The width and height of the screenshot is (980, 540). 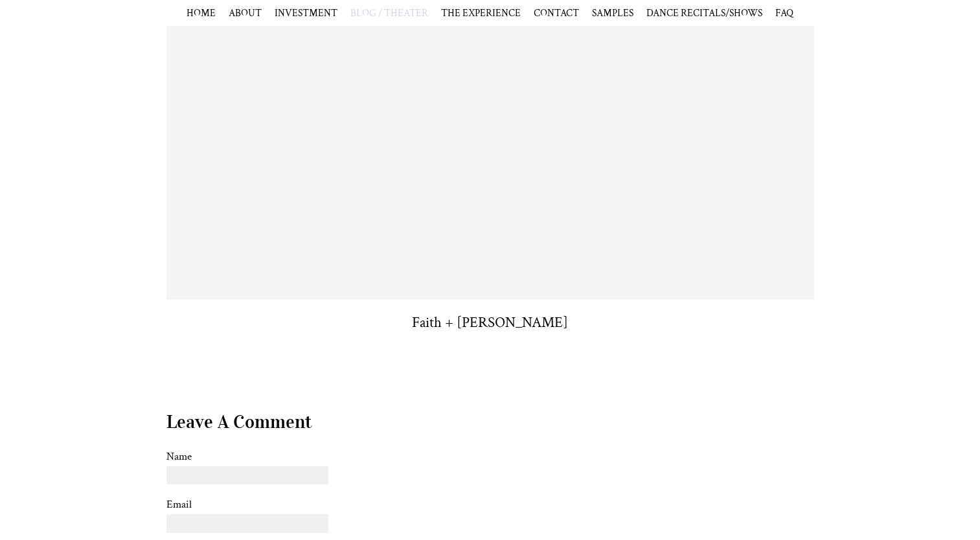 What do you see at coordinates (557, 13) in the screenshot?
I see `a: CONTACT` at bounding box center [557, 13].